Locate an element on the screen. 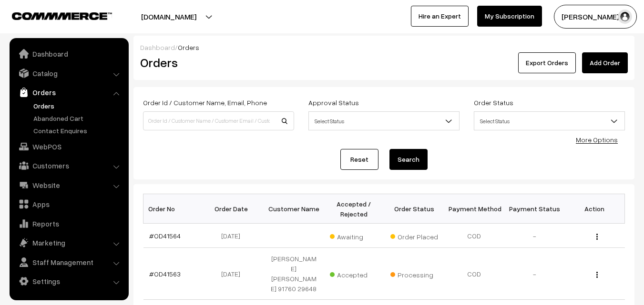 The height and width of the screenshot is (305, 644). a: Reset is located at coordinates (359, 160).